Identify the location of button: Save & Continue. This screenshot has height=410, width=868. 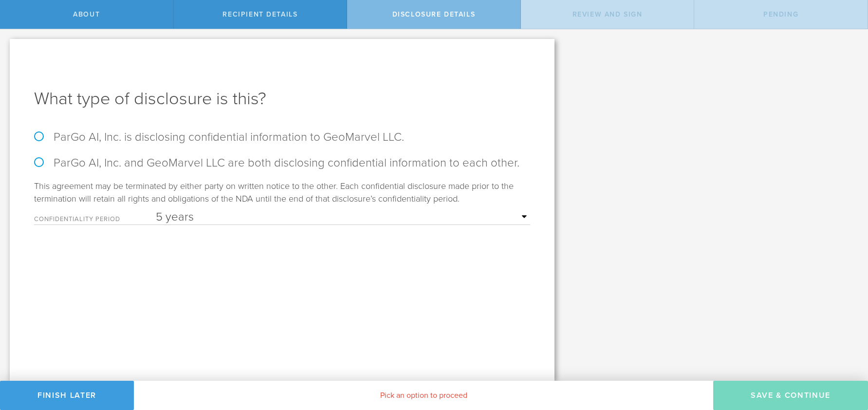
(791, 395).